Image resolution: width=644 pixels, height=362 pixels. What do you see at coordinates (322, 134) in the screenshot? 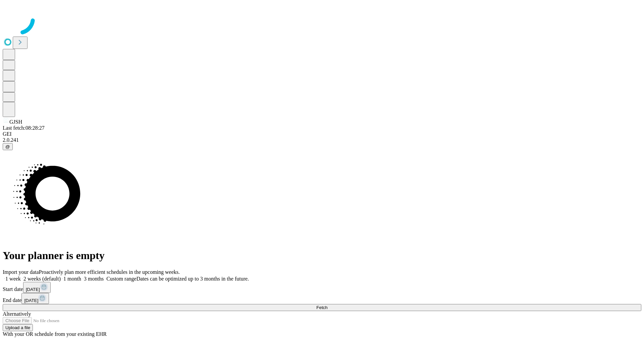
I see `div: GEI` at bounding box center [322, 134].